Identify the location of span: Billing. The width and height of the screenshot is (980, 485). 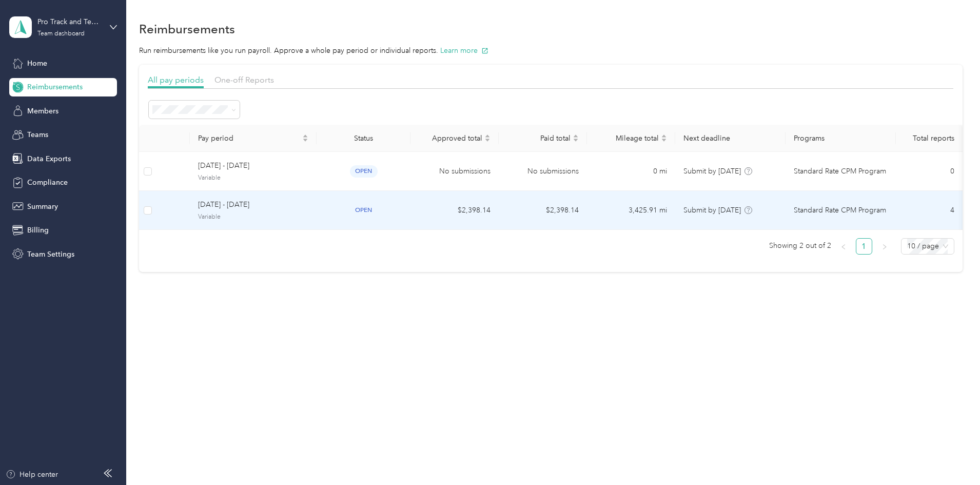
(38, 230).